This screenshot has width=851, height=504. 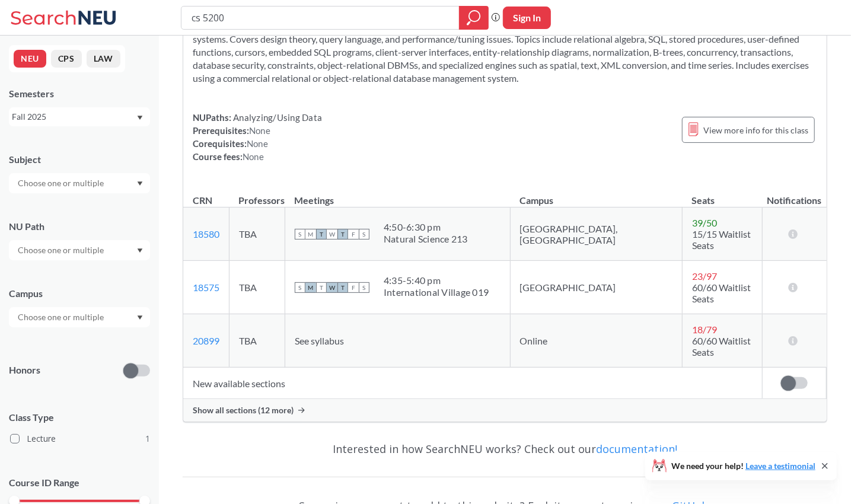 I want to click on th: Campus, so click(x=596, y=194).